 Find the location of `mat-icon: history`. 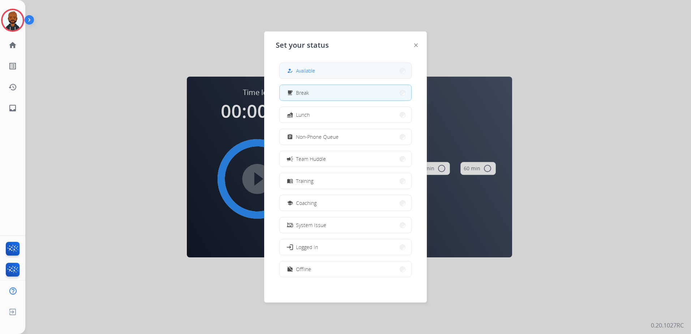

mat-icon: history is located at coordinates (13, 87).